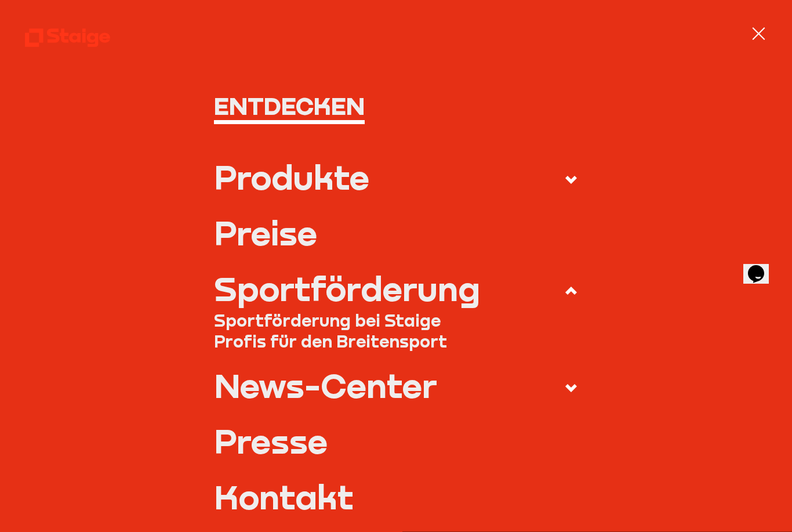 The height and width of the screenshot is (532, 792). Describe the element at coordinates (396, 496) in the screenshot. I see `a: Kontakt` at that location.